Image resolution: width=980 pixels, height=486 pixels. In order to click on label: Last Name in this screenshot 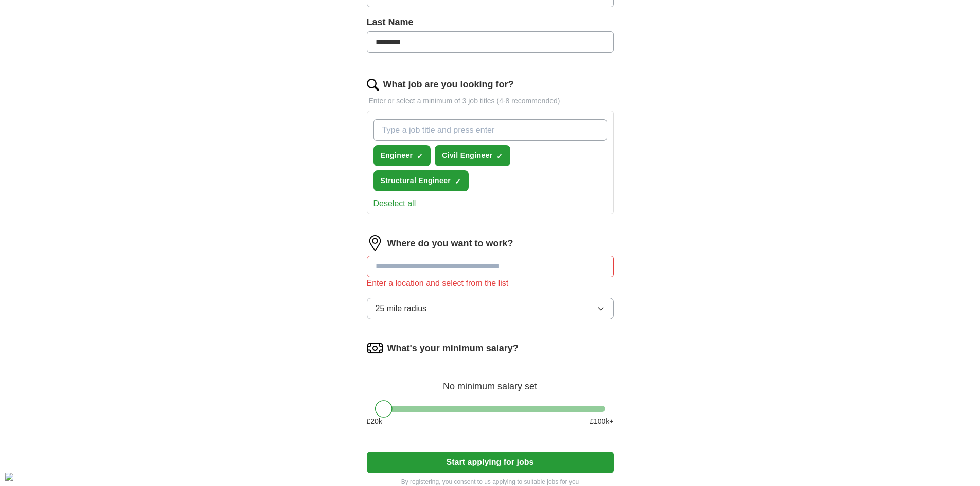, I will do `click(490, 22)`.